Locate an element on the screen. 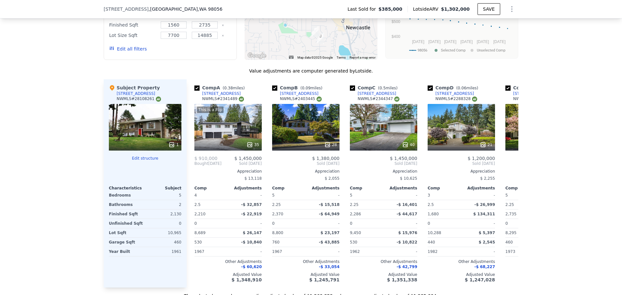  button: Show Options is located at coordinates (511, 9).